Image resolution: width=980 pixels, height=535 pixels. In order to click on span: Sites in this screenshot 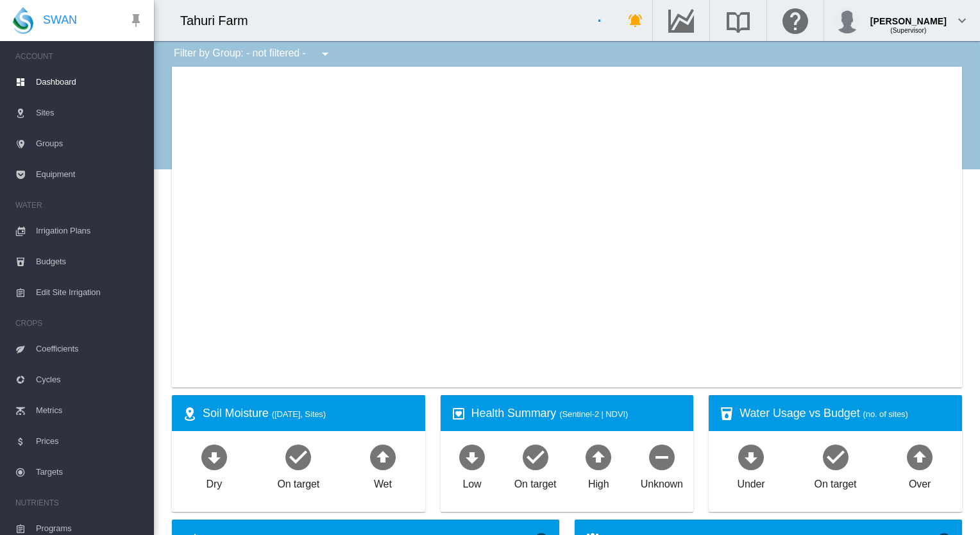, I will do `click(89, 113)`.